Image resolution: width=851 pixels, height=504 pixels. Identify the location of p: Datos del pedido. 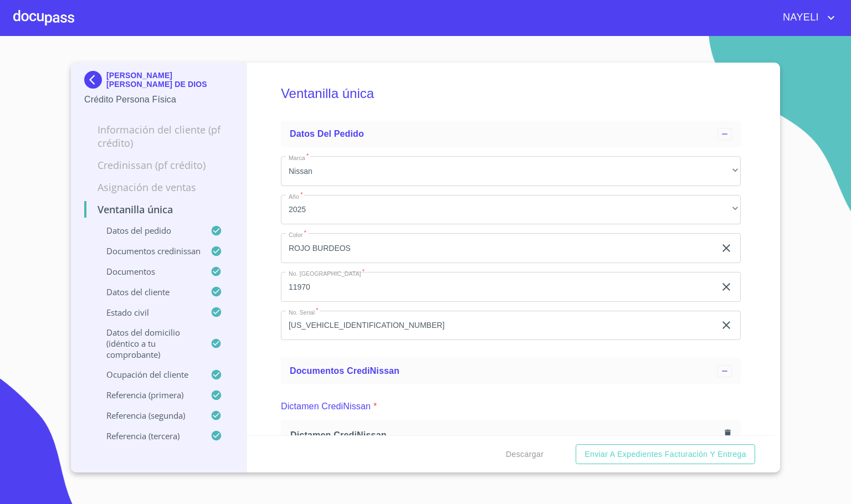
(147, 230).